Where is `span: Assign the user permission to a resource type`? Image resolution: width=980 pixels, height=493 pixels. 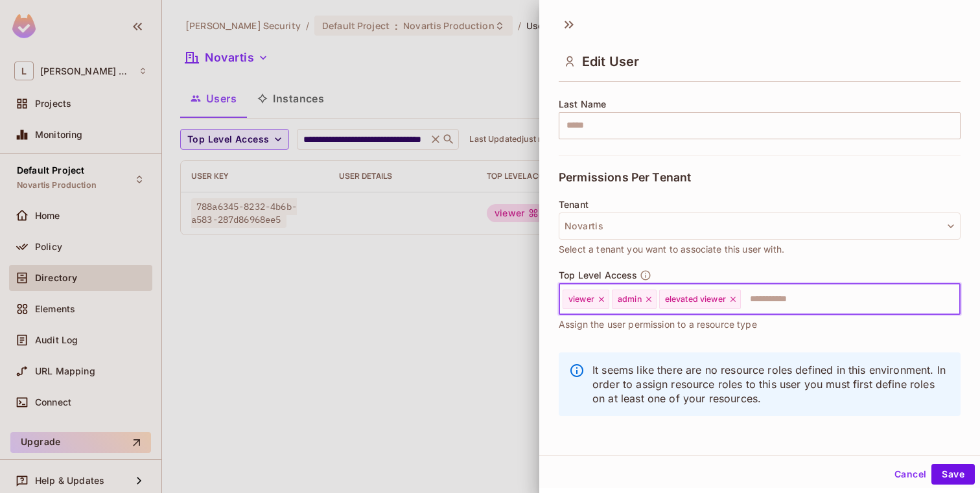
span: Assign the user permission to a resource type is located at coordinates (658, 325).